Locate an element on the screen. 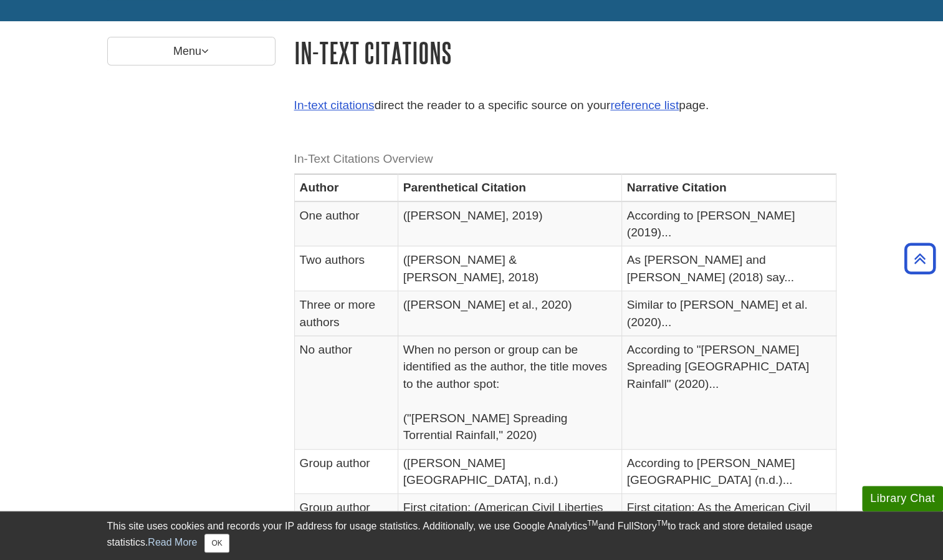 The image size is (943, 560). td: No author is located at coordinates (346, 393).